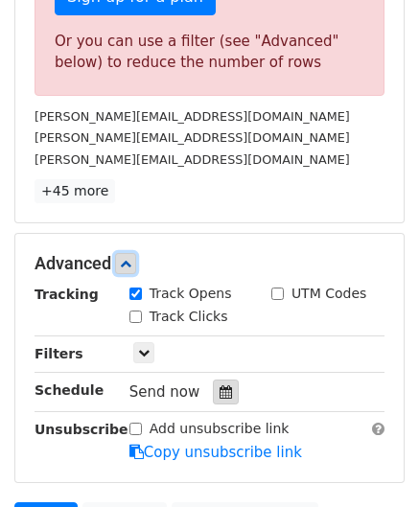  What do you see at coordinates (69, 390) in the screenshot?
I see `strong: Schedule` at bounding box center [69, 390].